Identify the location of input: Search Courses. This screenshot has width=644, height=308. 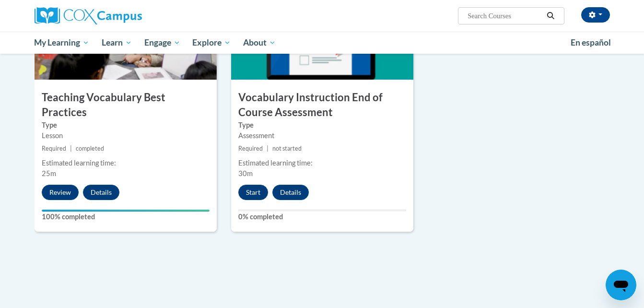
(505, 16).